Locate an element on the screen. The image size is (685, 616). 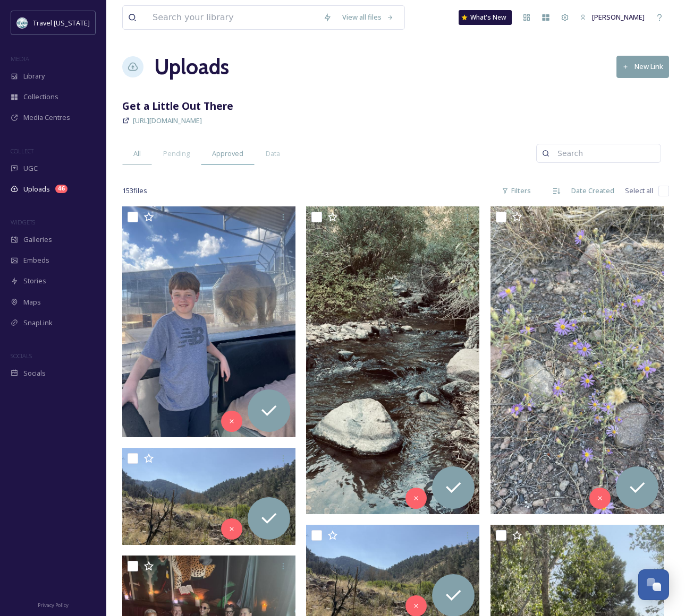
a: Privacy Policy is located at coordinates (53, 605).